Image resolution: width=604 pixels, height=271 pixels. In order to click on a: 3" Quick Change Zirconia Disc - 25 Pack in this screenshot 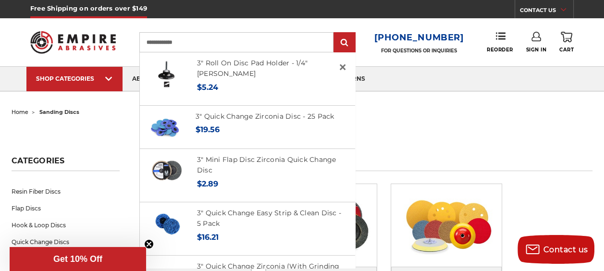, I will do `click(265, 116)`.